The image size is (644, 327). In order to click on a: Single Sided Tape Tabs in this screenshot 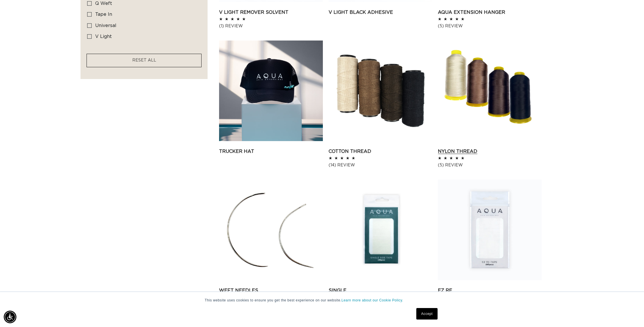, I will do `click(380, 294)`.